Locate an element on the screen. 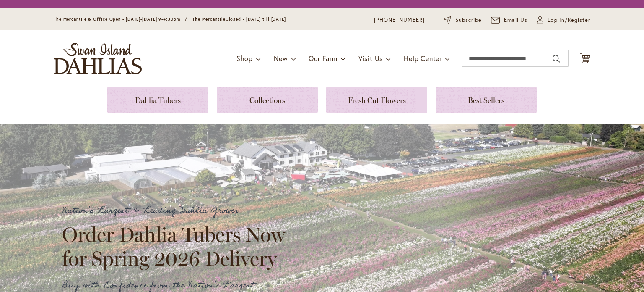  span: Help Center is located at coordinates (422, 58).